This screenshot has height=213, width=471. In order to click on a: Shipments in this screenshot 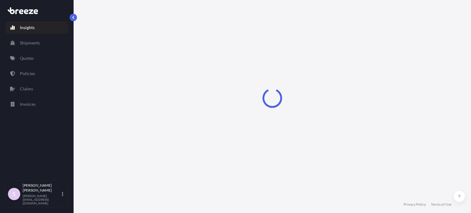, I will do `click(37, 43)`.